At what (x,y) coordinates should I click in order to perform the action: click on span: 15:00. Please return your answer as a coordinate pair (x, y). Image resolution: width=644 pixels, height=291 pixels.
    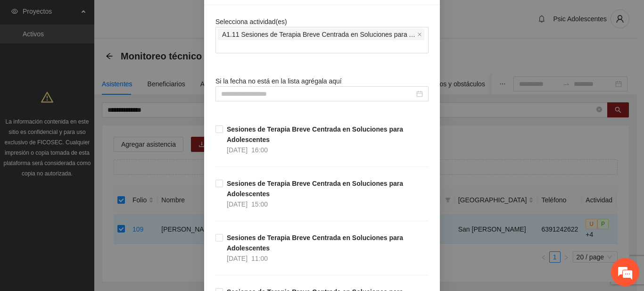
    Looking at the image, I should click on (260, 205).